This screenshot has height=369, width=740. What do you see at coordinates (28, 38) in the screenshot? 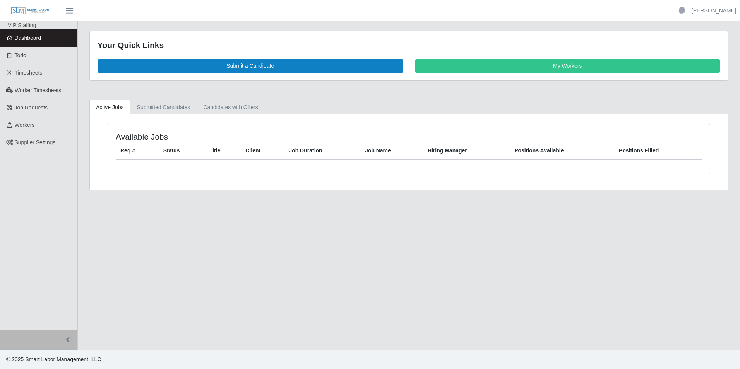
I see `span: Dashboard` at bounding box center [28, 38].